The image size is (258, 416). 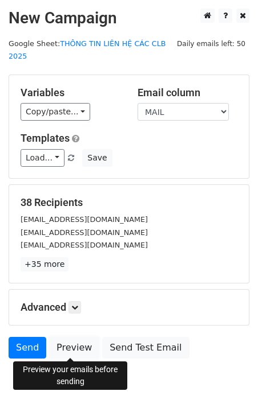 What do you see at coordinates (70, 376) in the screenshot?
I see `div: Preview your emails before sending` at bounding box center [70, 376].